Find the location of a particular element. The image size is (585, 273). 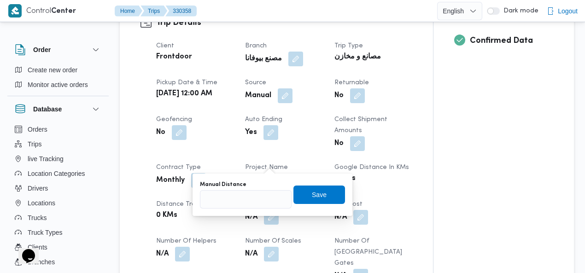

button: 330358 is located at coordinates (181, 11).